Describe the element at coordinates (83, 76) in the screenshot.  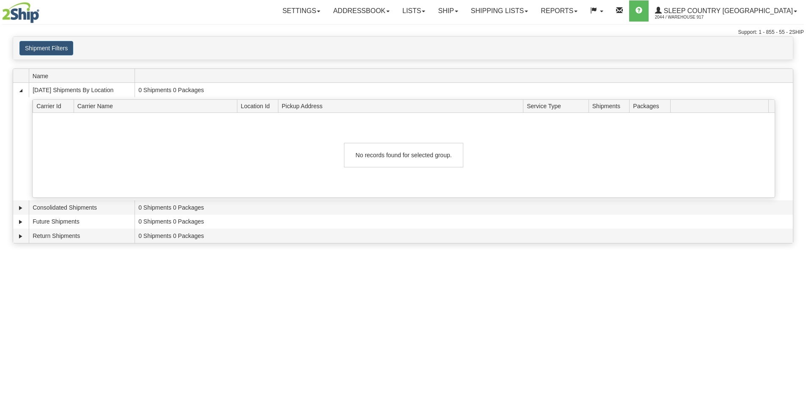
I see `span: Name` at that location.